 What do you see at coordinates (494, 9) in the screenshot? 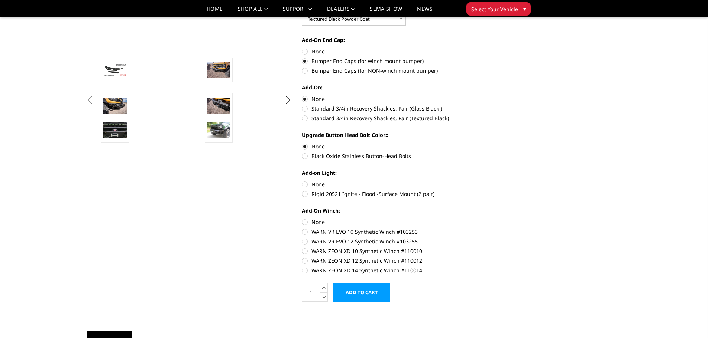
I see `span: Select Your Vehicle` at bounding box center [494, 9].